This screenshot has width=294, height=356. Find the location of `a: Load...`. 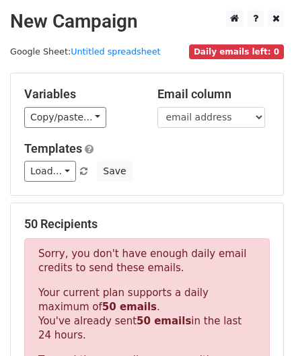

a: Load... is located at coordinates (50, 171).